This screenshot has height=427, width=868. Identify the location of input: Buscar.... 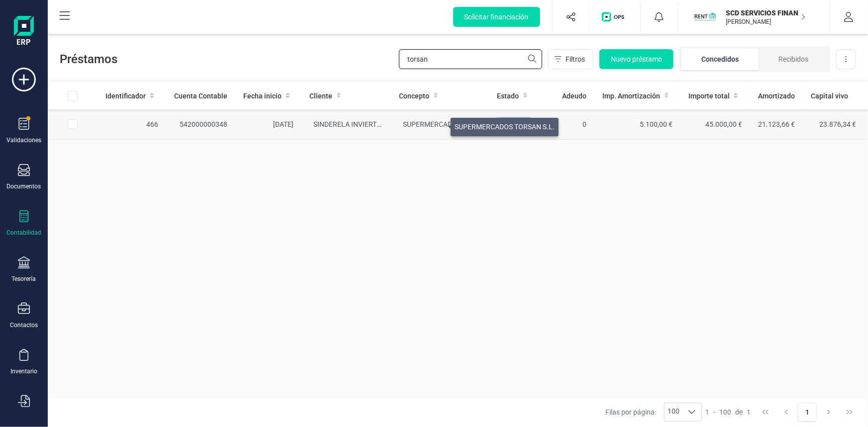
(471, 59).